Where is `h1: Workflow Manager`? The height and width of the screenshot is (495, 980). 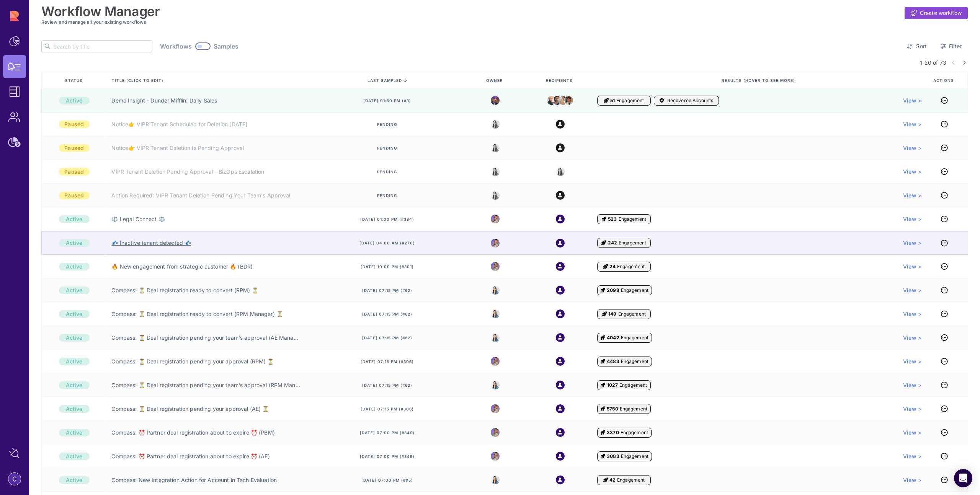 h1: Workflow Manager is located at coordinates (101, 12).